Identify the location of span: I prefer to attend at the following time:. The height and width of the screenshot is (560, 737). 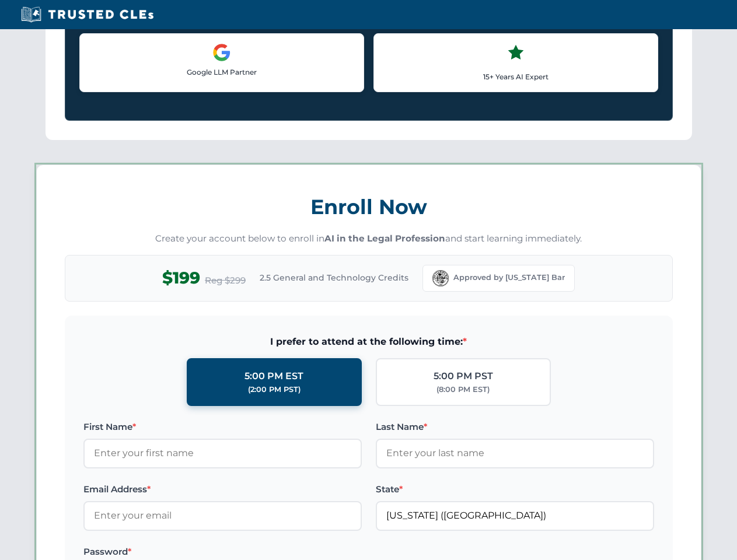
(369, 342).